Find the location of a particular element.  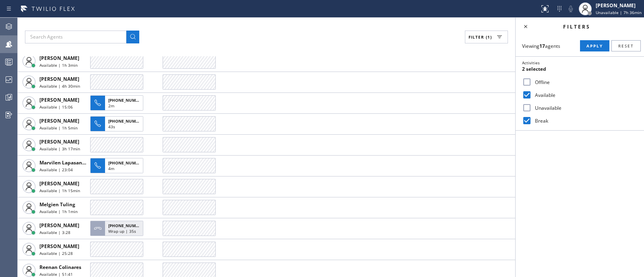

span: Available | 23:04 is located at coordinates (56, 170).